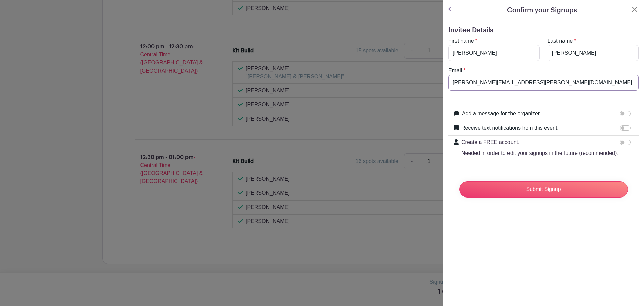 The image size is (644, 306). I want to click on h5: Confirm your Signups, so click(542, 10).